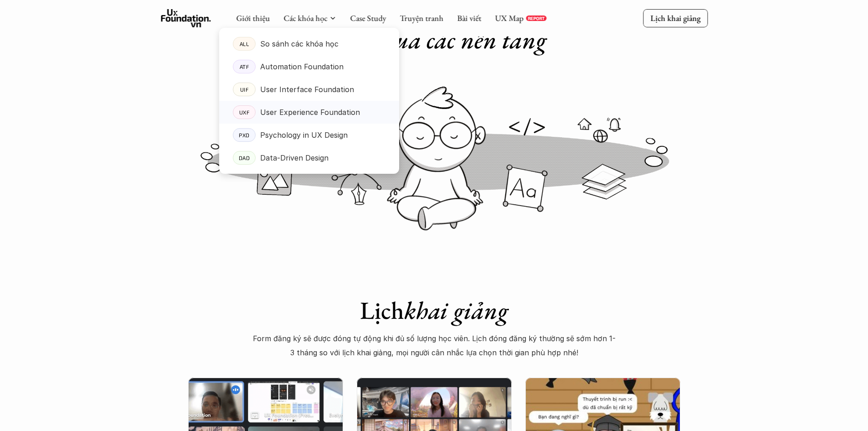  What do you see at coordinates (253, 18) in the screenshot?
I see `a: Giới thiệu` at bounding box center [253, 18].